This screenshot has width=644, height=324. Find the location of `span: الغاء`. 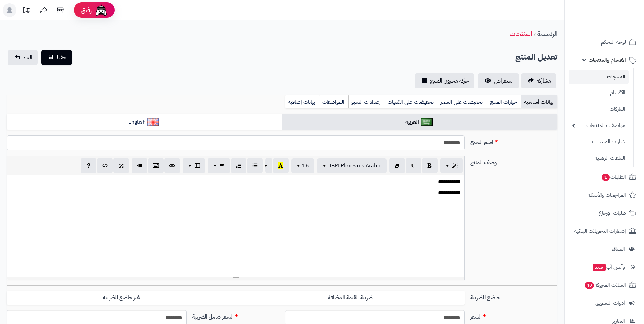

span: الغاء is located at coordinates (28, 58).